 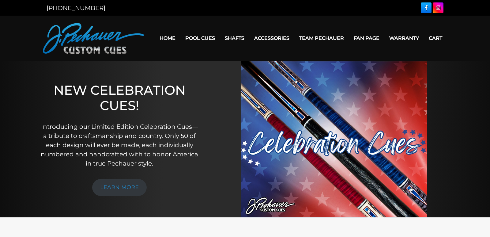 What do you see at coordinates (119, 187) in the screenshot?
I see `a: LEARN MORE` at bounding box center [119, 187].